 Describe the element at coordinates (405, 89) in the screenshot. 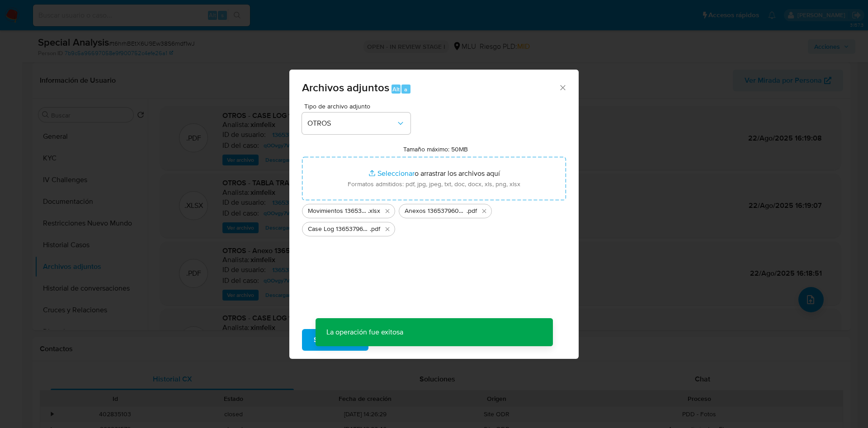

I see `span: a` at that location.